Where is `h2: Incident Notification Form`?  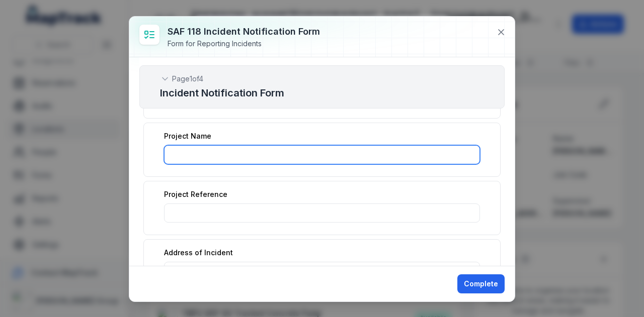 h2: Incident Notification Form is located at coordinates (322, 93).